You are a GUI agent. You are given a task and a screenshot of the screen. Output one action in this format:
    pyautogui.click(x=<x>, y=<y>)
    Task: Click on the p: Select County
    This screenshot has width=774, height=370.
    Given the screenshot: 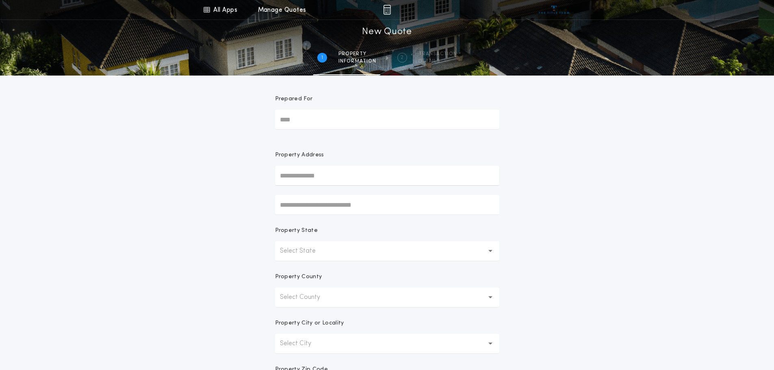 What is the action you would take?
    pyautogui.click(x=306, y=297)
    